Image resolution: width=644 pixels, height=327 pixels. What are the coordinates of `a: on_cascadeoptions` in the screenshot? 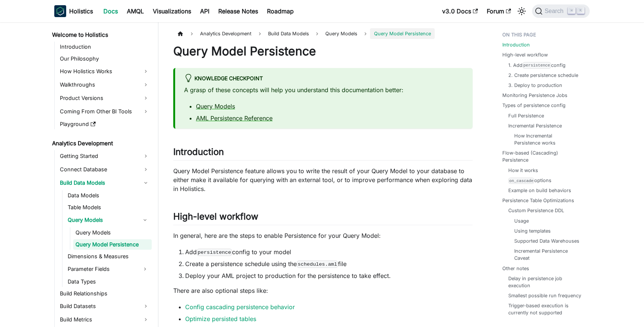 It's located at (529, 180).